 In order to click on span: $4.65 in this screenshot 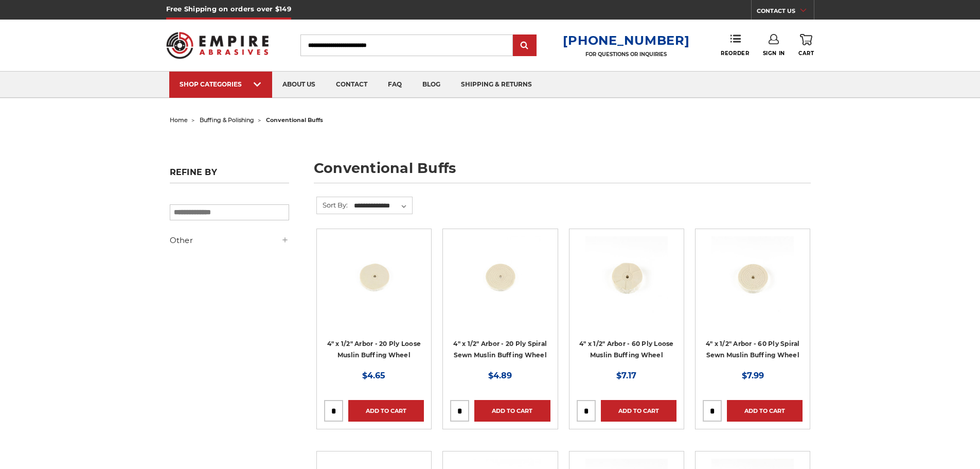, I will do `click(373, 375)`.